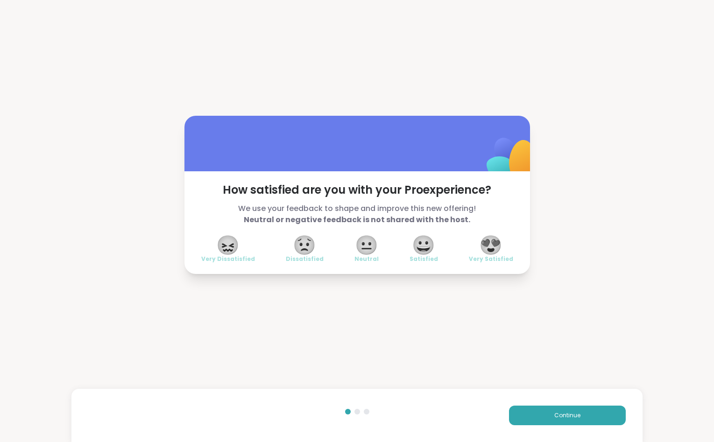 This screenshot has height=442, width=714. Describe the element at coordinates (491, 259) in the screenshot. I see `span: Very Satisfied` at that location.